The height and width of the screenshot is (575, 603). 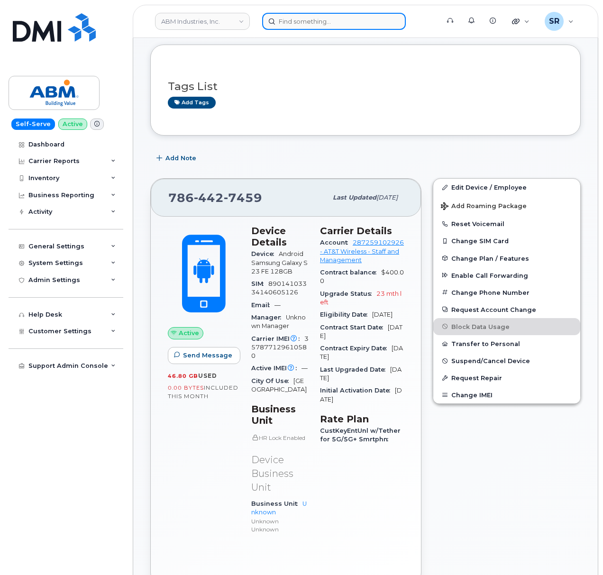 What do you see at coordinates (356, 348) in the screenshot?
I see `span: Contract Expiry Date` at bounding box center [356, 348].